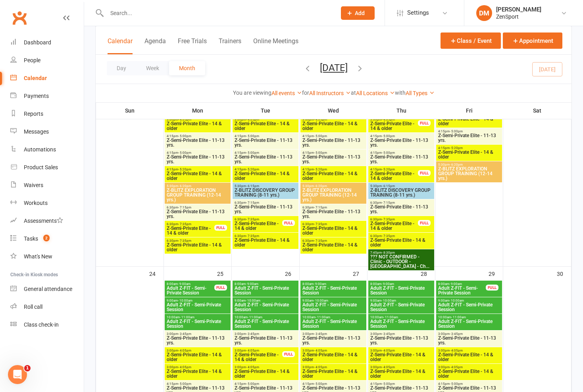 This screenshot has height=392, width=583. What do you see at coordinates (36, 78) in the screenshot?
I see `div: Calendar` at bounding box center [36, 78].